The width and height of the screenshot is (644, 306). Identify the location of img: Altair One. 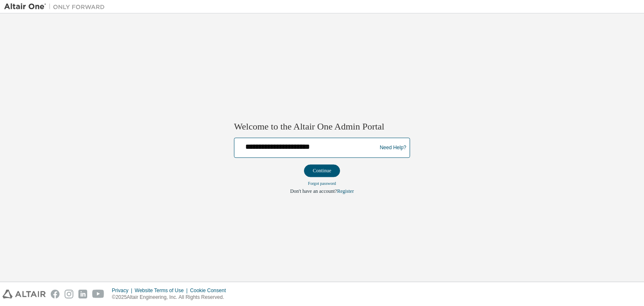
(56, 7).